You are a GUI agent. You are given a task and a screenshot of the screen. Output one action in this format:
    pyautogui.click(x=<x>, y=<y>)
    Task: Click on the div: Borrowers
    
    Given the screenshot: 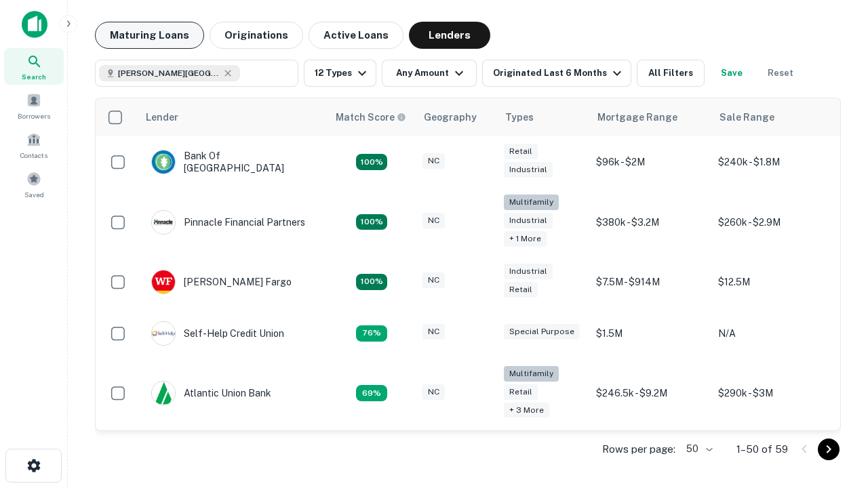 What is the action you would take?
    pyautogui.click(x=34, y=105)
    